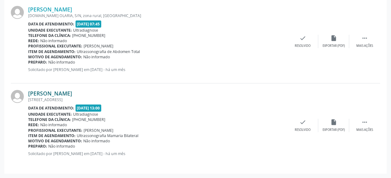 The image size is (391, 178). What do you see at coordinates (108, 135) in the screenshot?
I see `span: Ultrassonografia Mamaria Bilateral` at bounding box center [108, 135].